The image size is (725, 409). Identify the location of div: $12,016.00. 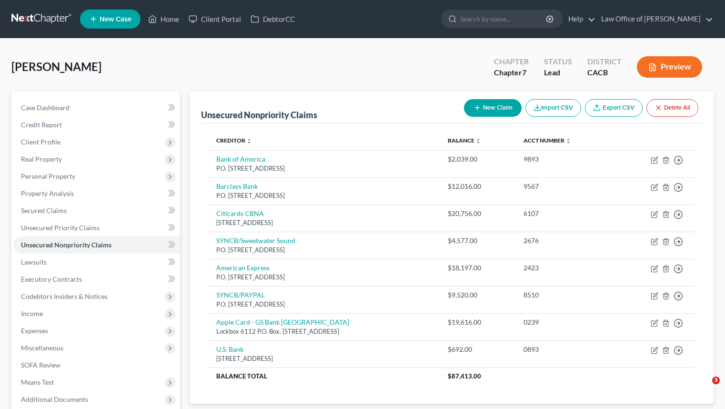
(478, 186).